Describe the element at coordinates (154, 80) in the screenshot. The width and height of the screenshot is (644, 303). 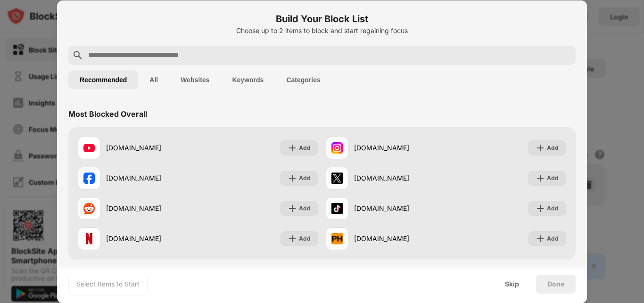
I see `button: All` at that location.